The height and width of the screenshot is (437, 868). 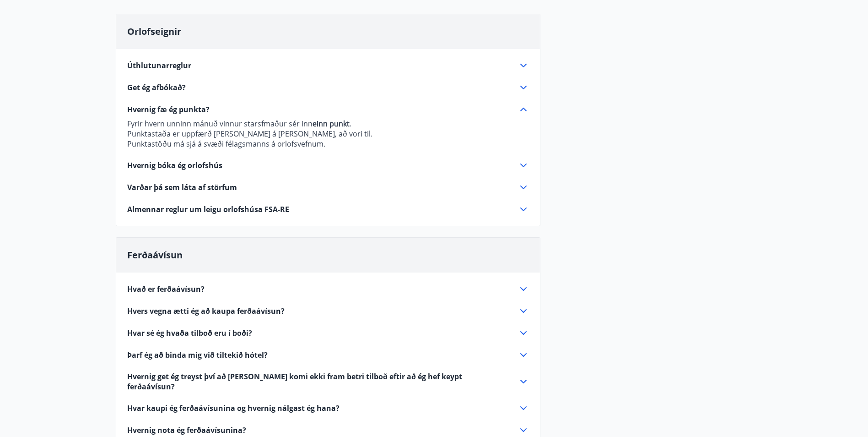 I want to click on span: Þarf ég að binda mig við tiltekið hótel?, so click(x=197, y=355).